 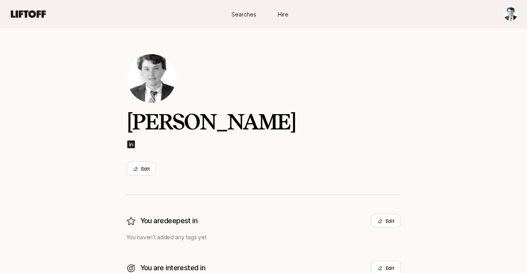 I want to click on a: Hire, so click(x=283, y=14).